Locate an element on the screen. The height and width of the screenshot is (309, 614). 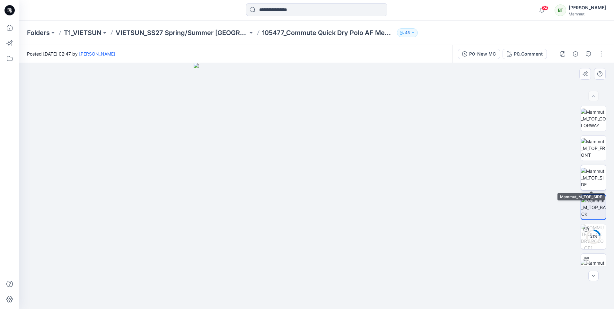
div: 21 % is located at coordinates (593, 236).